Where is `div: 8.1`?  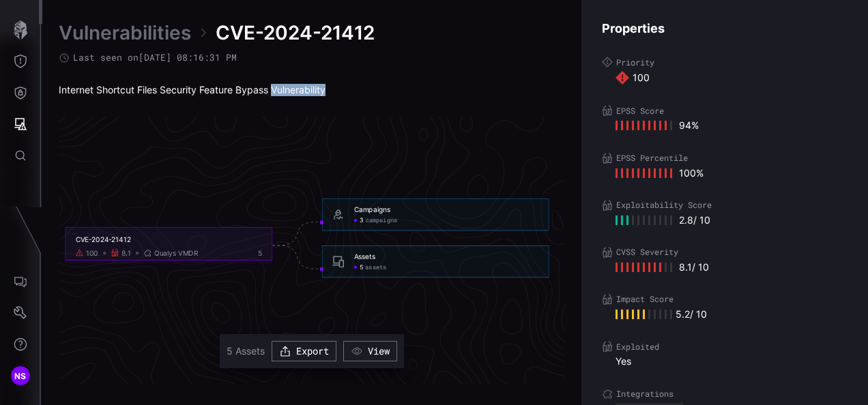 div: 8.1 is located at coordinates (126, 253).